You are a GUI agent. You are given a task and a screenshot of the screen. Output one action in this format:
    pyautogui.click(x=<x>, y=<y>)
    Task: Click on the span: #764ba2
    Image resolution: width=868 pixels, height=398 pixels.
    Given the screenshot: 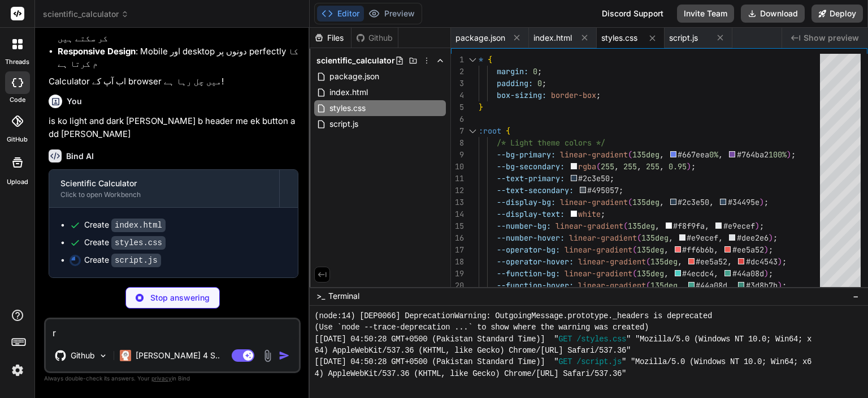 What is the action you would take?
    pyautogui.click(x=753, y=154)
    